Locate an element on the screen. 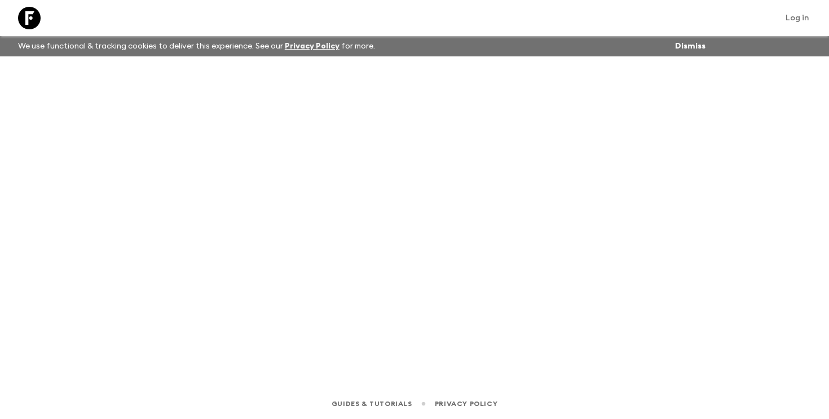 This screenshot has width=829, height=419. a: Guides & Tutorials is located at coordinates (372, 404).